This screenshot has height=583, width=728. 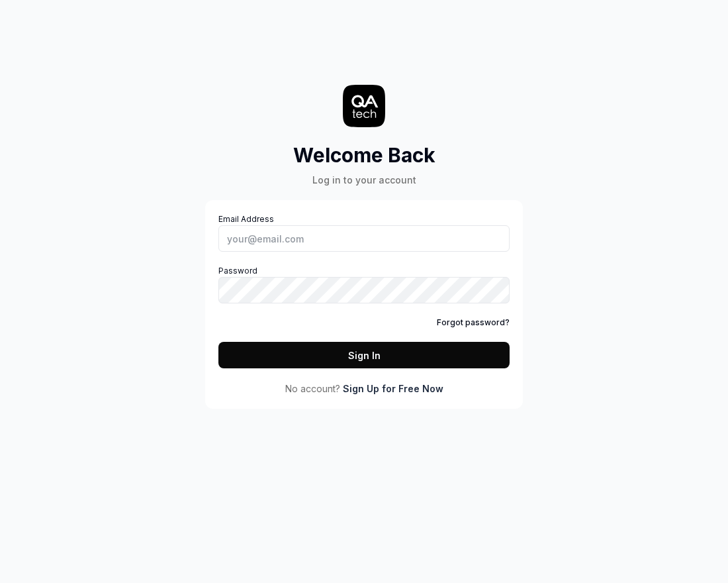 What do you see at coordinates (473, 322) in the screenshot?
I see `a: Forgot password?` at bounding box center [473, 322].